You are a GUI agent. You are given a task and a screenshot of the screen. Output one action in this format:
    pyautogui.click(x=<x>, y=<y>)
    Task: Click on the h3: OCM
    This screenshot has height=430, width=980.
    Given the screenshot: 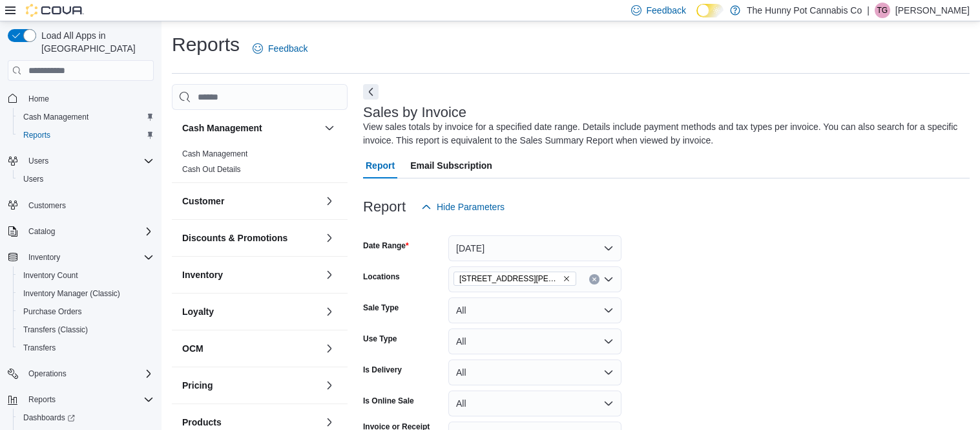 What is the action you would take?
    pyautogui.click(x=193, y=348)
    